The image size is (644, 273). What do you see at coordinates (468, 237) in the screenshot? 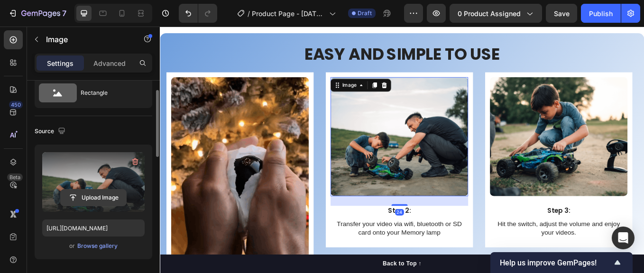
I see `p: Hit the switch, adjust the volume and enjoy your videos.` at bounding box center [468, 237].